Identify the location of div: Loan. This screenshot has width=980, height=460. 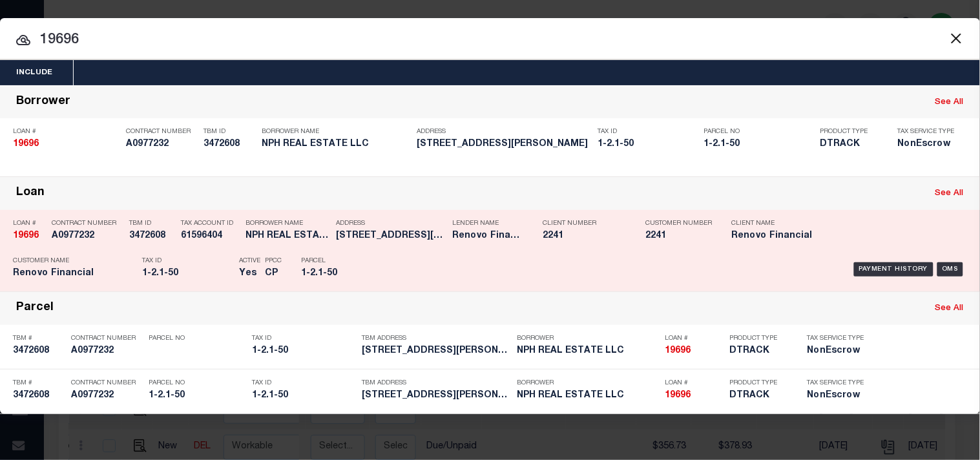
(30, 193).